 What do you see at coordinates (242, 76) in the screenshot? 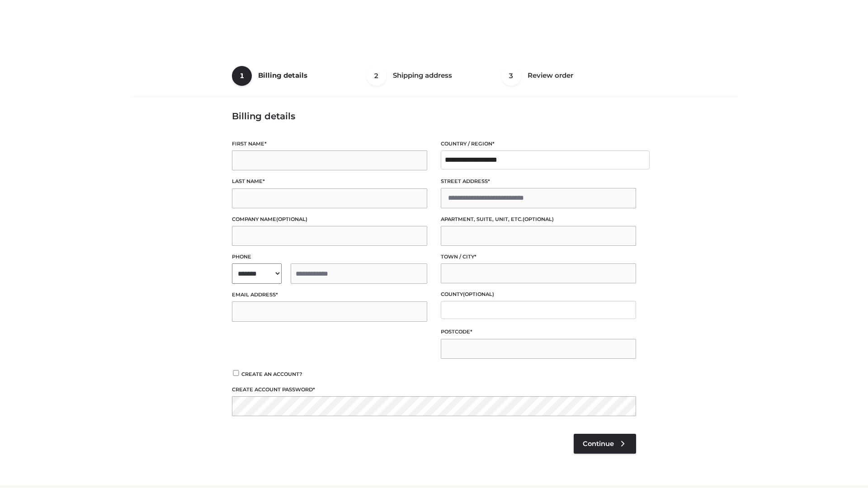
I see `span: 1` at bounding box center [242, 76].